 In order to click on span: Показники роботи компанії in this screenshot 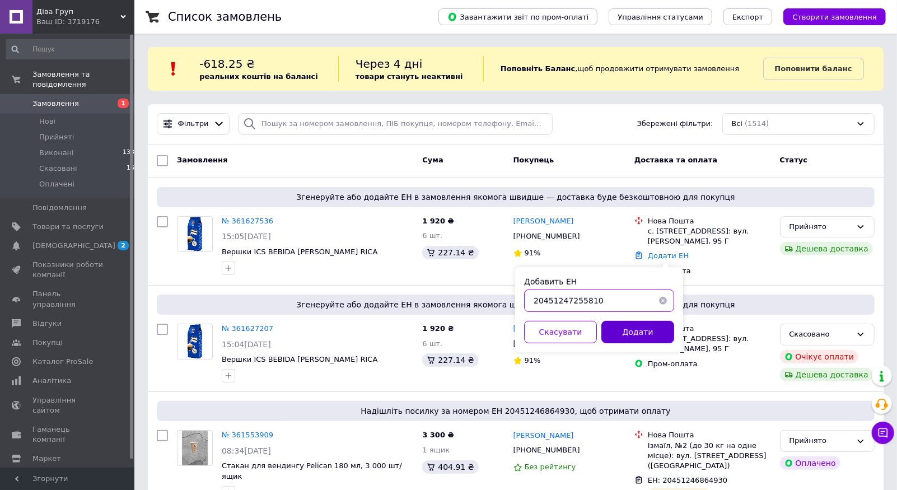, I will do `click(68, 270)`.